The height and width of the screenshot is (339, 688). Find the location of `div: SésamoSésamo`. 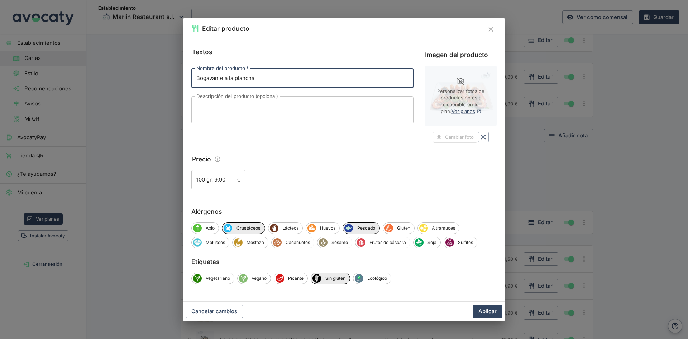

div: SésamoSésamo is located at coordinates (335, 242).